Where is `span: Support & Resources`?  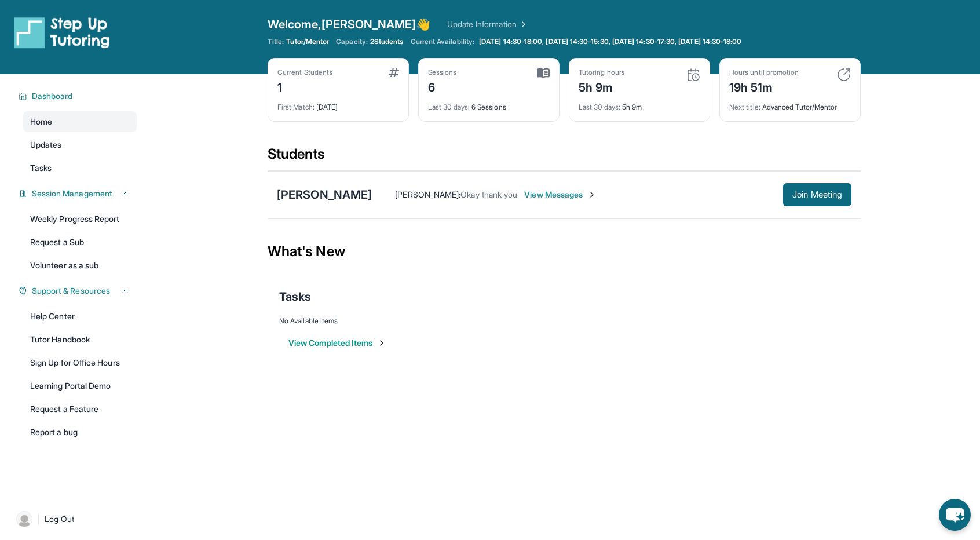
span: Support & Resources is located at coordinates (70, 290).